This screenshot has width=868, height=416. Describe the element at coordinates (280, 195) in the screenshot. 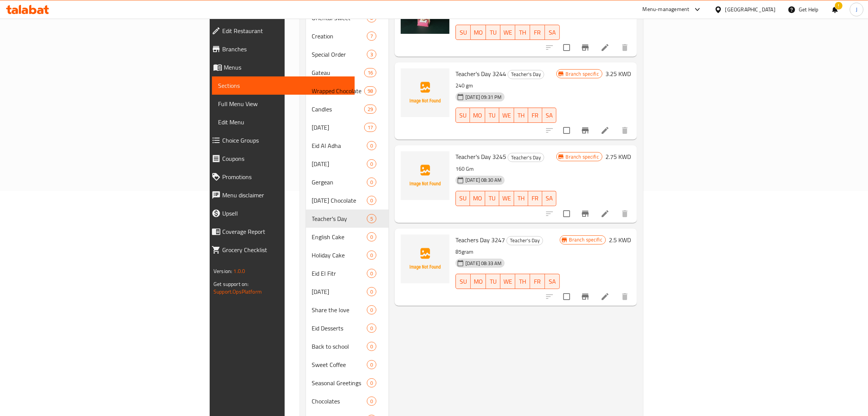

I see `a: Menu disclaimer` at that location.